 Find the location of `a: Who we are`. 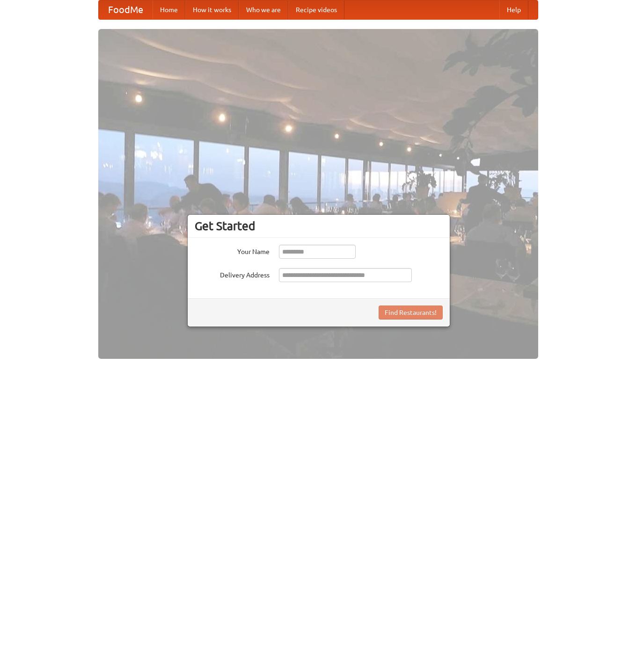

a: Who we are is located at coordinates (263, 10).